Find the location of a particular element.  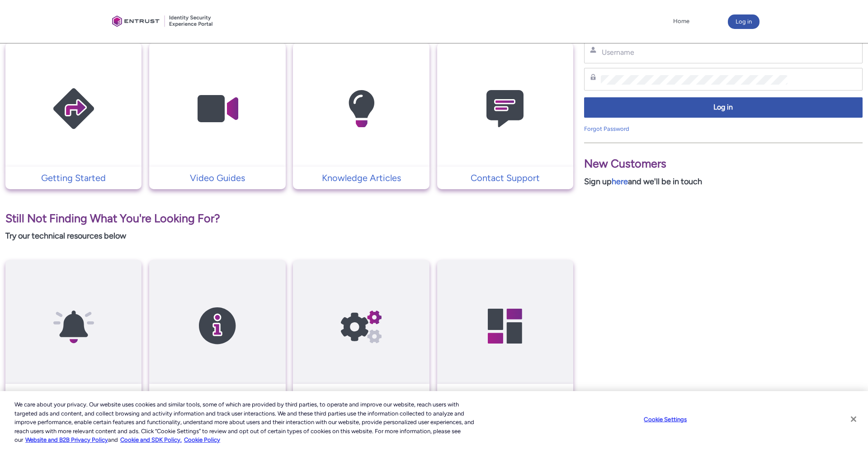

img: Contact Support is located at coordinates (505, 108).